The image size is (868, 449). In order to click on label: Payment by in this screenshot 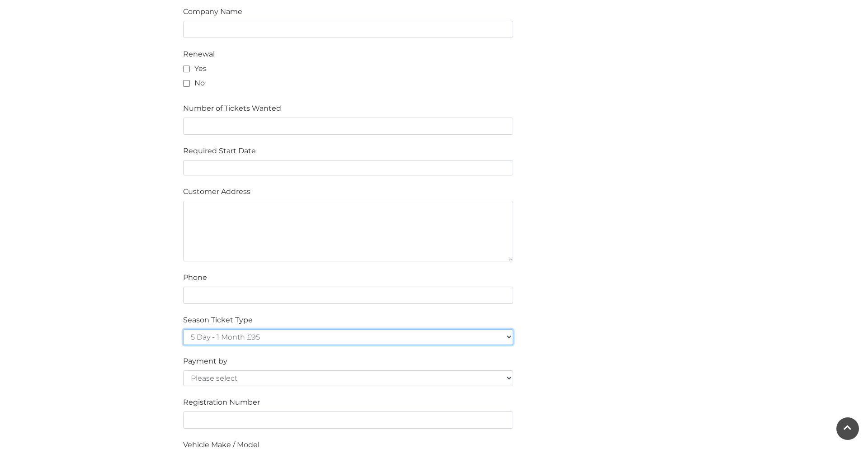, I will do `click(205, 361)`.